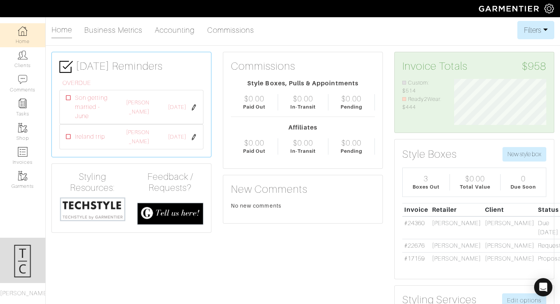 The width and height of the screenshot is (560, 304). I want to click on a: Home, so click(62, 30).